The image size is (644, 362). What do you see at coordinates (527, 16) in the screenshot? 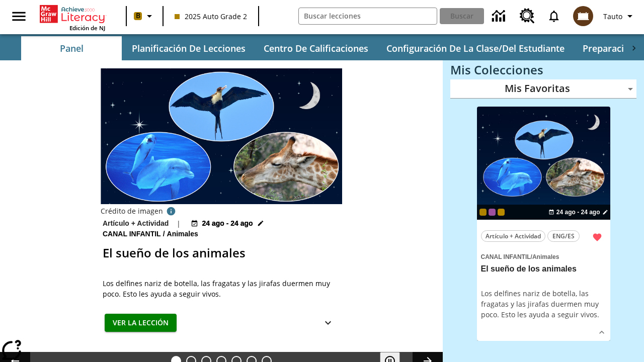
I see `a: Centro de recursos, Se abrirá en una pestaña nueva.` at bounding box center [527, 16].